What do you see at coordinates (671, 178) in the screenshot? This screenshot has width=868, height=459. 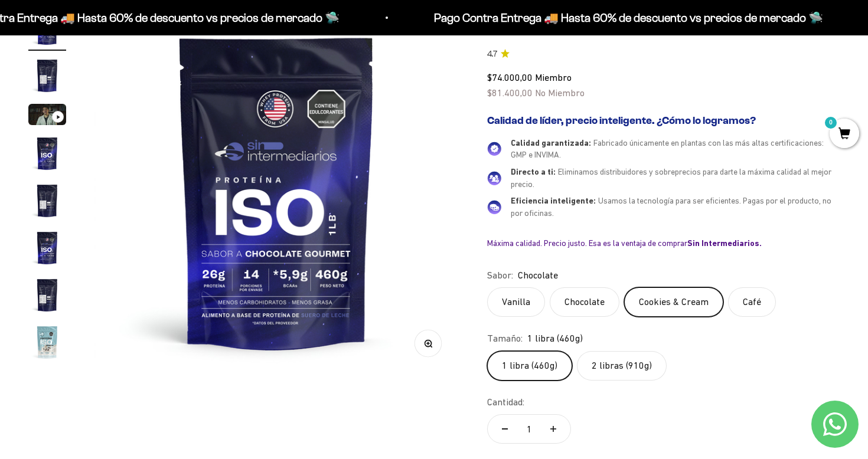 I see `span: Eliminamos distribuidores y sobreprecios para darte la máxima calidad al mejor precio.` at bounding box center [671, 178].